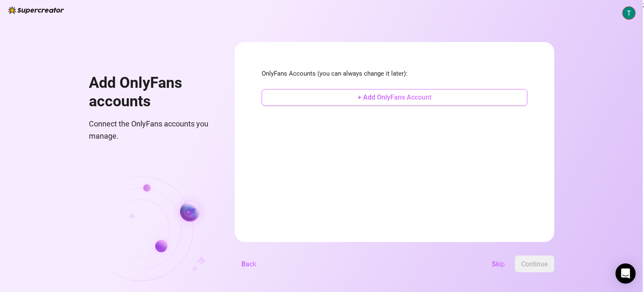 The image size is (644, 292). I want to click on div: Open Intercom Messenger, so click(626, 274).